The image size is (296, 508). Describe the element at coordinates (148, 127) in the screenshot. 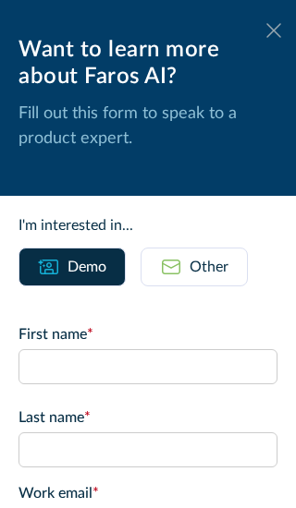

I see `p: Fill out this form to speak to a product expert.` at that location.